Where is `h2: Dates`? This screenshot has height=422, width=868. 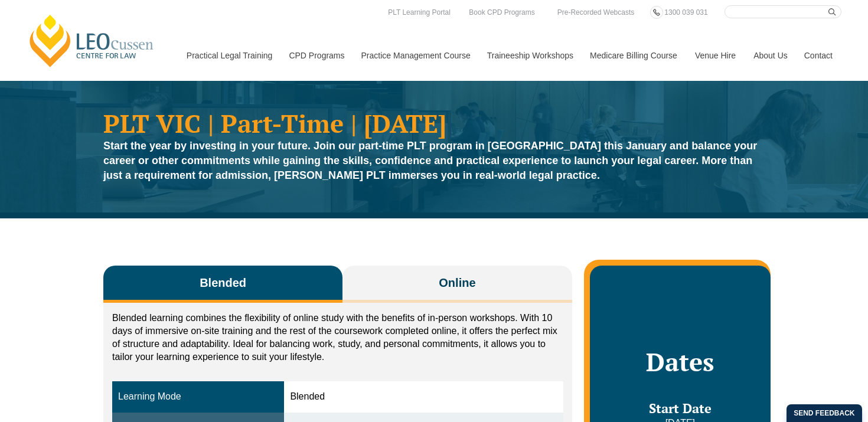
h2: Dates is located at coordinates (681, 362).